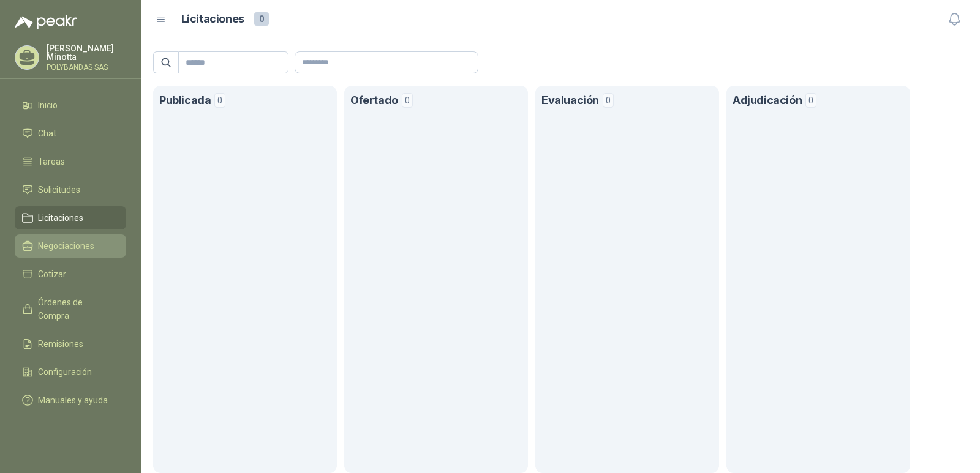 Image resolution: width=980 pixels, height=473 pixels. What do you see at coordinates (52, 161) in the screenshot?
I see `span: Tareas` at bounding box center [52, 161].